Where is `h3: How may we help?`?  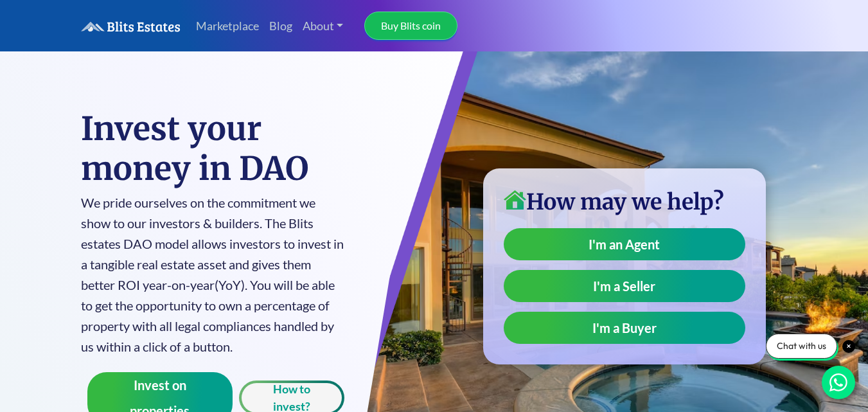 h3: How may we help? is located at coordinates (624, 202).